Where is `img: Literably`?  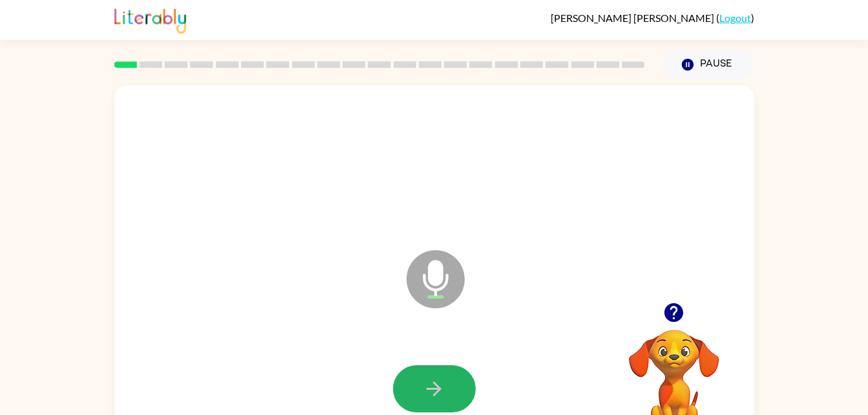
img: Literably is located at coordinates (150, 20).